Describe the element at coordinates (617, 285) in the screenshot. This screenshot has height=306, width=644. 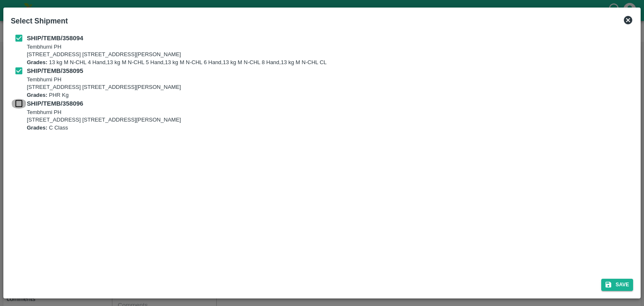
I see `button: Save` at that location.